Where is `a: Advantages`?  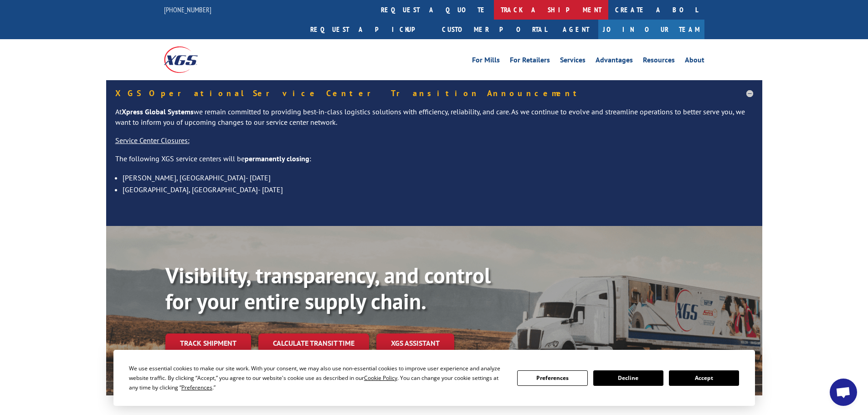
a: Advantages is located at coordinates (615, 62).